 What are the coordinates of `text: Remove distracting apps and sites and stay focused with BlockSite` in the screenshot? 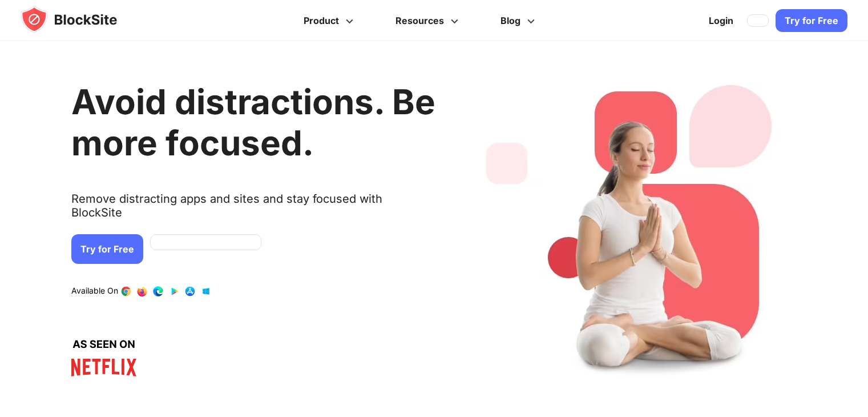 It's located at (253, 210).